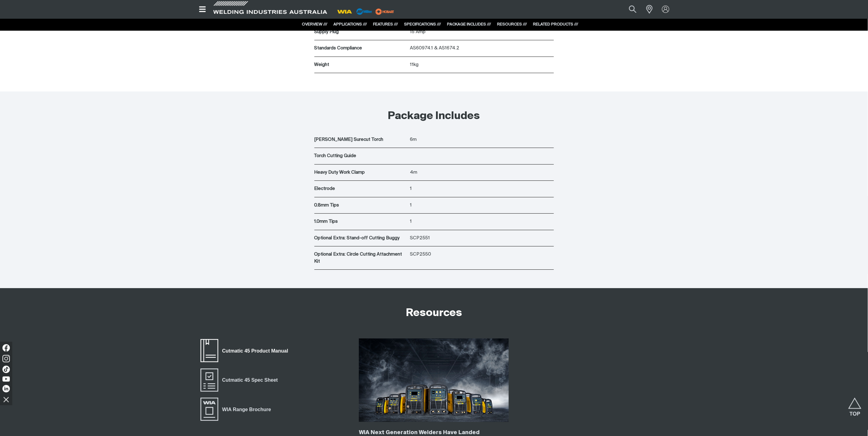 This screenshot has width=868, height=436. Describe the element at coordinates (384, 11) in the screenshot. I see `a: miller` at that location.